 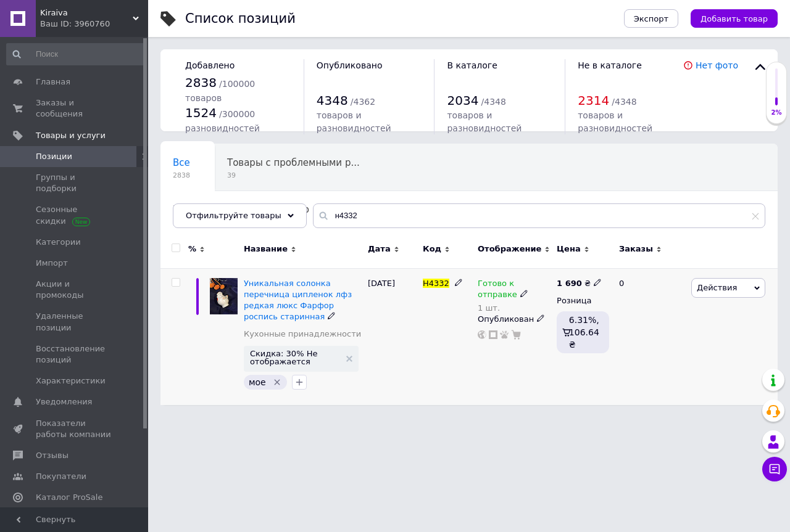 What do you see at coordinates (75, 429) in the screenshot?
I see `span: Показатели работы компании` at bounding box center [75, 429].